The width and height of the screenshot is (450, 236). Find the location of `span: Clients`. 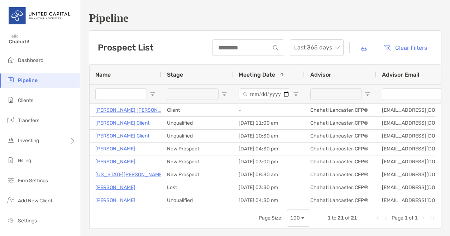

span: Clients is located at coordinates (25, 100).